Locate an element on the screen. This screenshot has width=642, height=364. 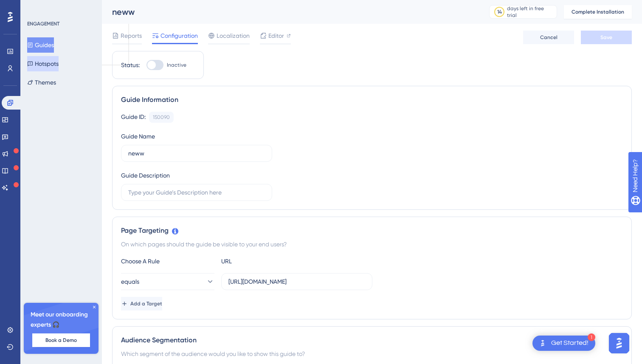
button: Open AI Assistant Launcher is located at coordinates (12, 12).